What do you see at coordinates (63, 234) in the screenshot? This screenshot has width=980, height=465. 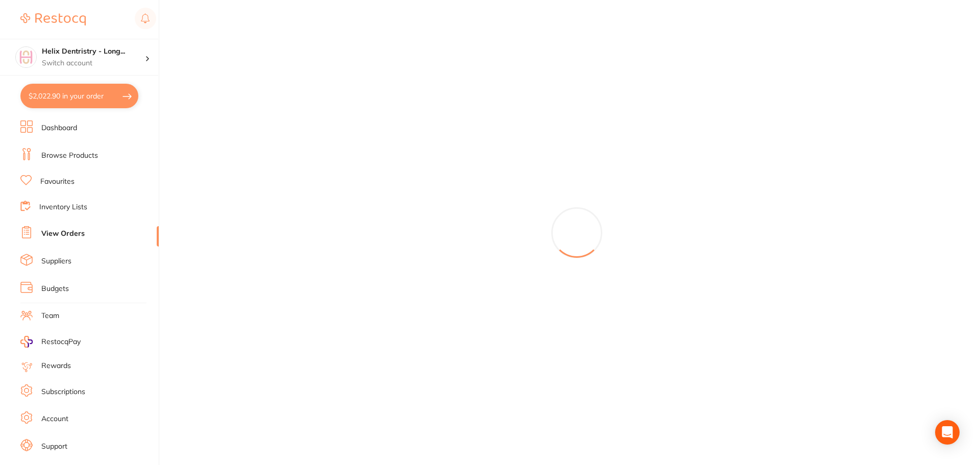 I see `a: View Orders` at bounding box center [63, 234].